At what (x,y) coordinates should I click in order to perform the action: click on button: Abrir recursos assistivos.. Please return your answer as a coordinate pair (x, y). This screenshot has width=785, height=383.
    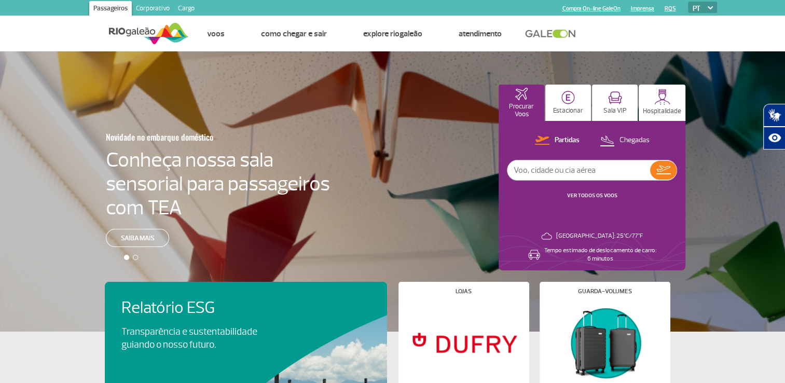
    Looking at the image, I should click on (774, 138).